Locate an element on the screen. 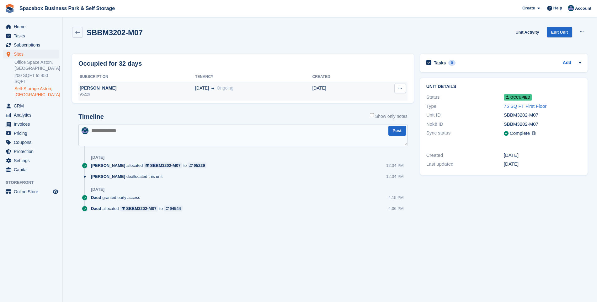 Image resolution: width=597 pixels, height=302 pixels. div: Complete is located at coordinates (520, 133).